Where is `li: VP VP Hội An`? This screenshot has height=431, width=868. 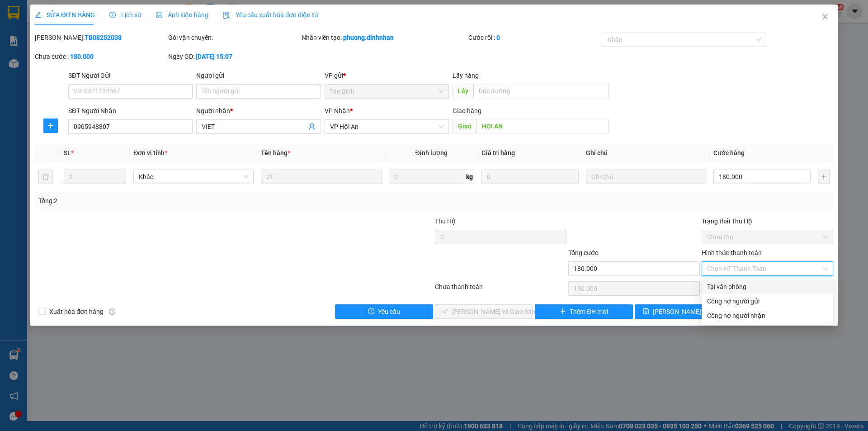
li: VP VP Hội An is located at coordinates (33, 43).